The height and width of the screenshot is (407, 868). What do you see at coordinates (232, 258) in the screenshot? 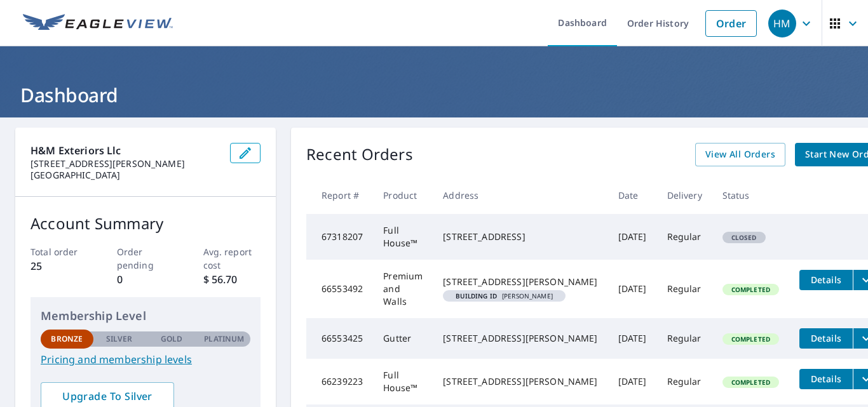
I see `p: Avg. report cost` at bounding box center [232, 258].